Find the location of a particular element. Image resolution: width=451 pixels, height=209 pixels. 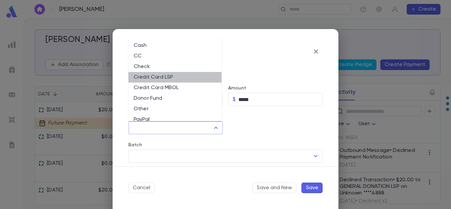

li: PayPal is located at coordinates (175, 119).